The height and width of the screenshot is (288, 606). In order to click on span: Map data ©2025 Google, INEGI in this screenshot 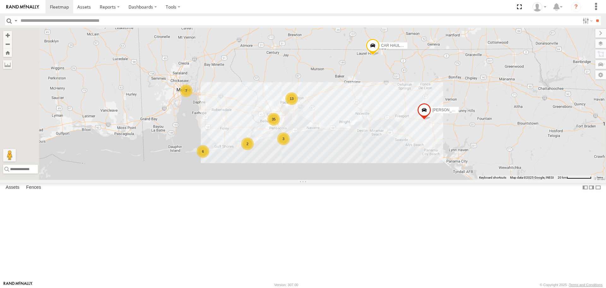, I will do `click(532, 177)`.